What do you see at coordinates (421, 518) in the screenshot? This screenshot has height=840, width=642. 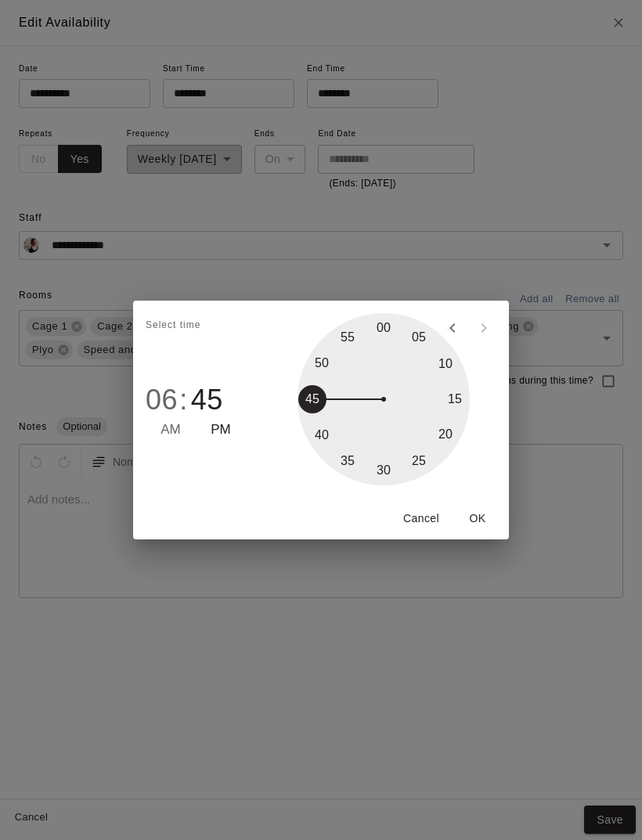 I see `button: Cancel` at bounding box center [421, 518].